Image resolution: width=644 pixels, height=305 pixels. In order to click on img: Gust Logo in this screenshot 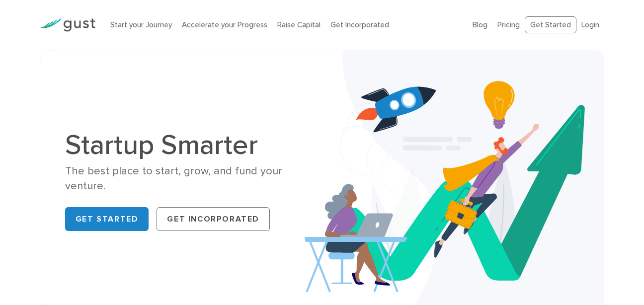, I will do `click(68, 25)`.